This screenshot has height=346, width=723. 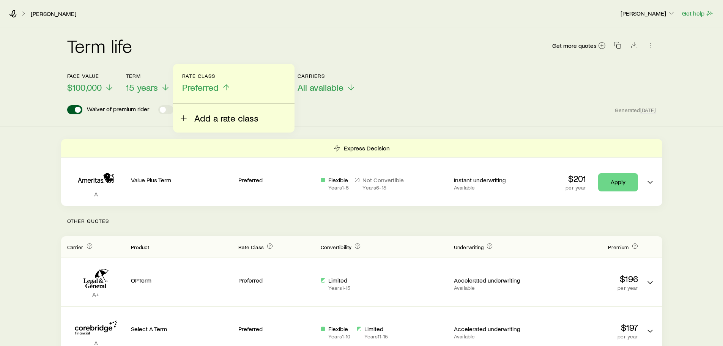 What do you see at coordinates (118, 110) in the screenshot?
I see `p: Waiver of premium rider` at bounding box center [118, 110].